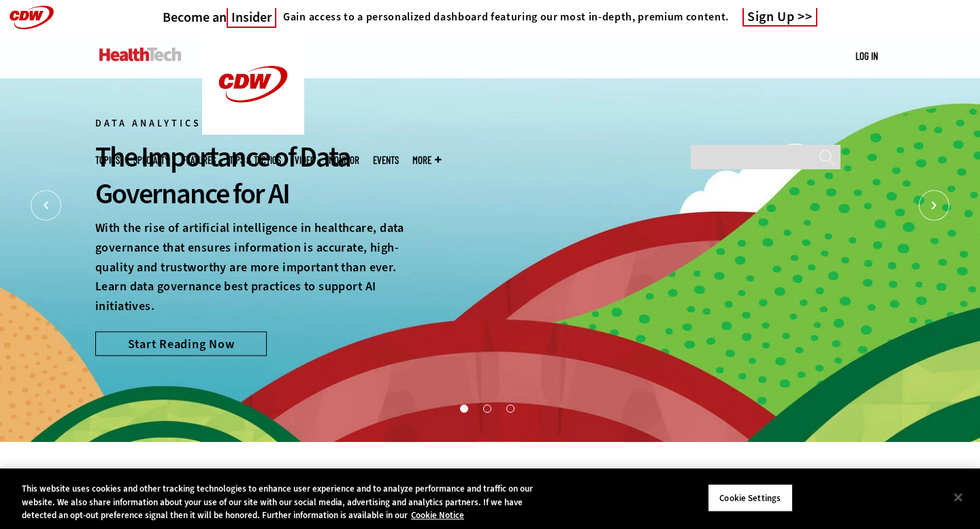 This screenshot has height=529, width=980. Describe the element at coordinates (199, 160) in the screenshot. I see `a: Features` at that location.